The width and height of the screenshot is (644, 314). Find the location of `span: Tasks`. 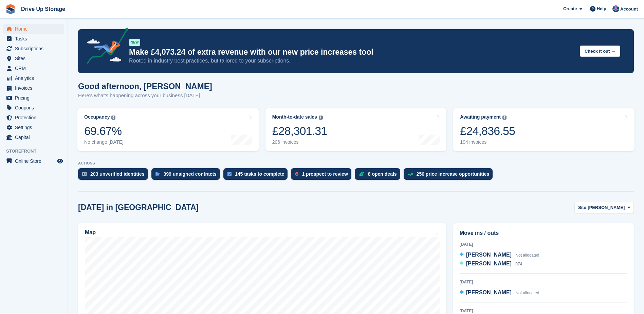

span: Tasks is located at coordinates (35, 39).